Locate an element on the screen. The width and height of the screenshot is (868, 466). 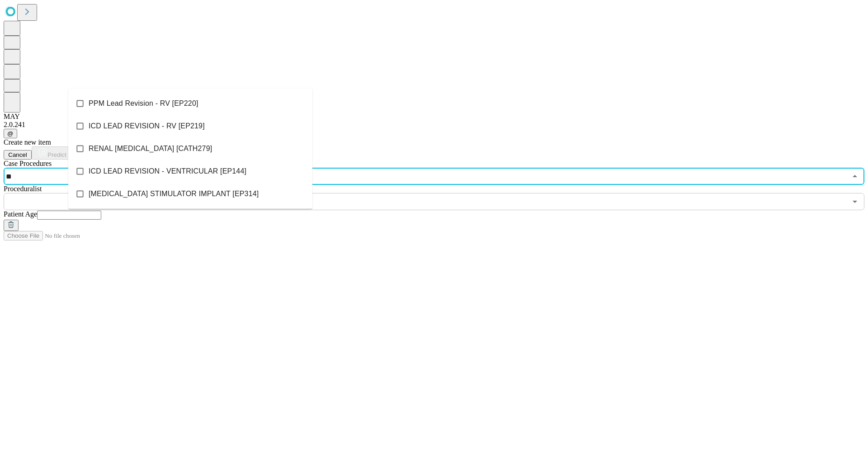
button: Open is located at coordinates (855, 201).